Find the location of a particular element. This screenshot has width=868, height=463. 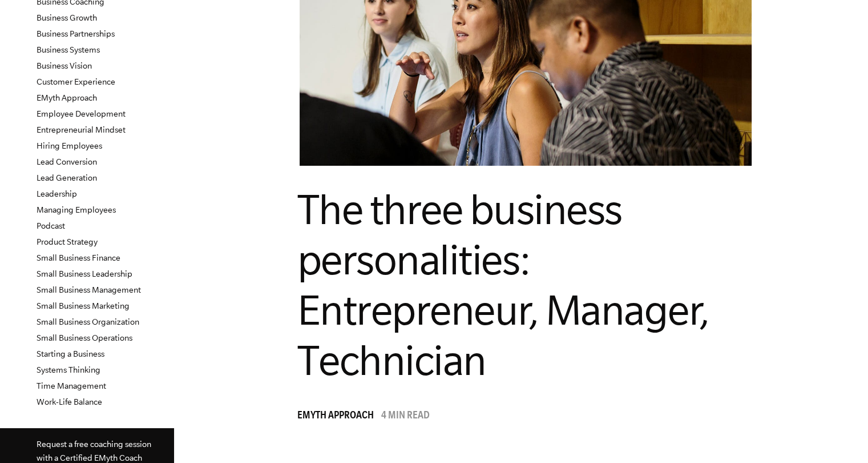

a: Small Business Leadership is located at coordinates (85, 273).